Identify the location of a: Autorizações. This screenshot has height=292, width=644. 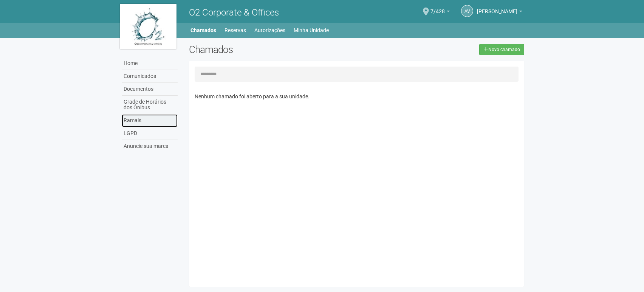
(270, 30).